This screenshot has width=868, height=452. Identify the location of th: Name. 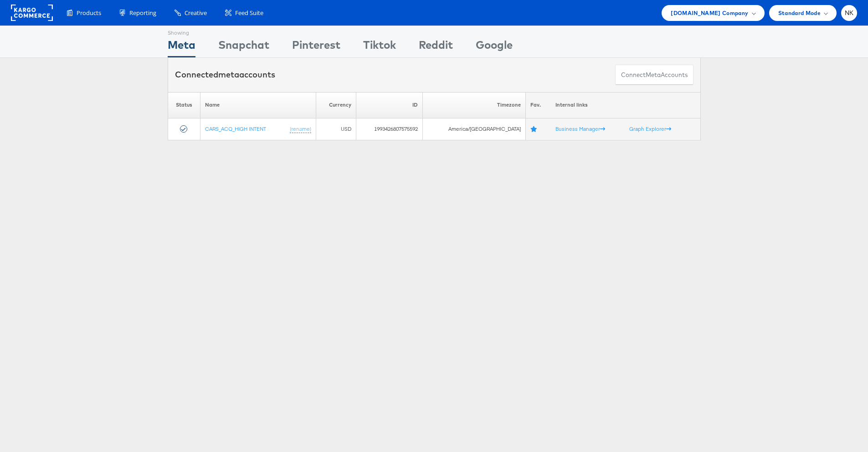
(259, 105).